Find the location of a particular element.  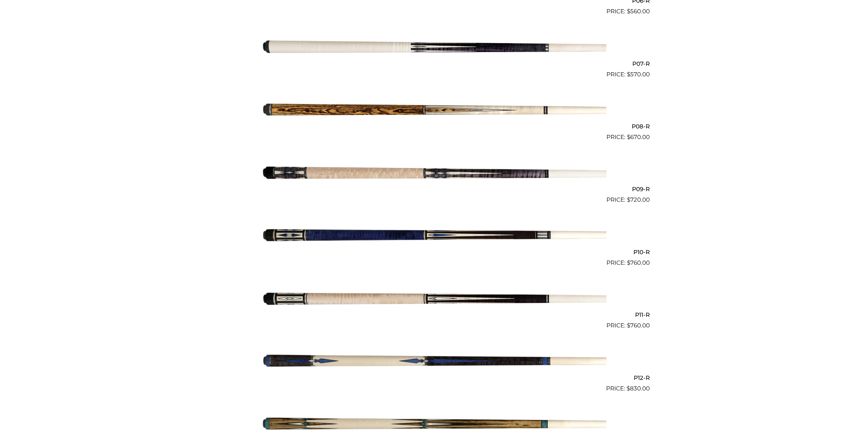

a: P08-R $670.00 is located at coordinates (434, 112).